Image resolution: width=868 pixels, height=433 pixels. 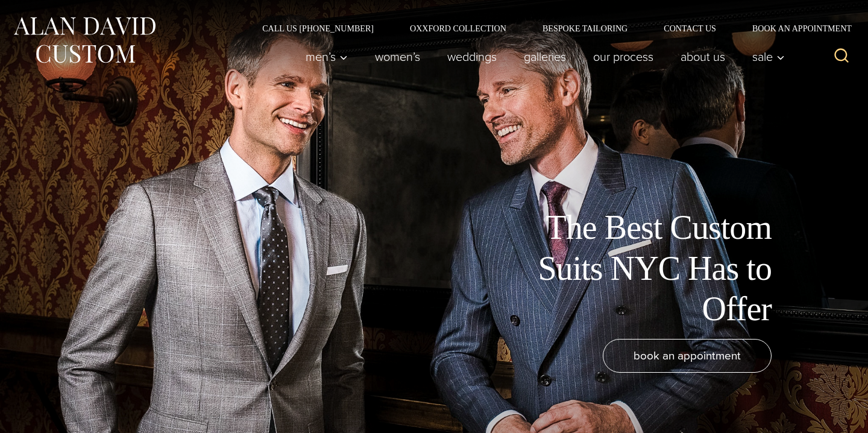 I want to click on a: book an appointment, so click(x=687, y=356).